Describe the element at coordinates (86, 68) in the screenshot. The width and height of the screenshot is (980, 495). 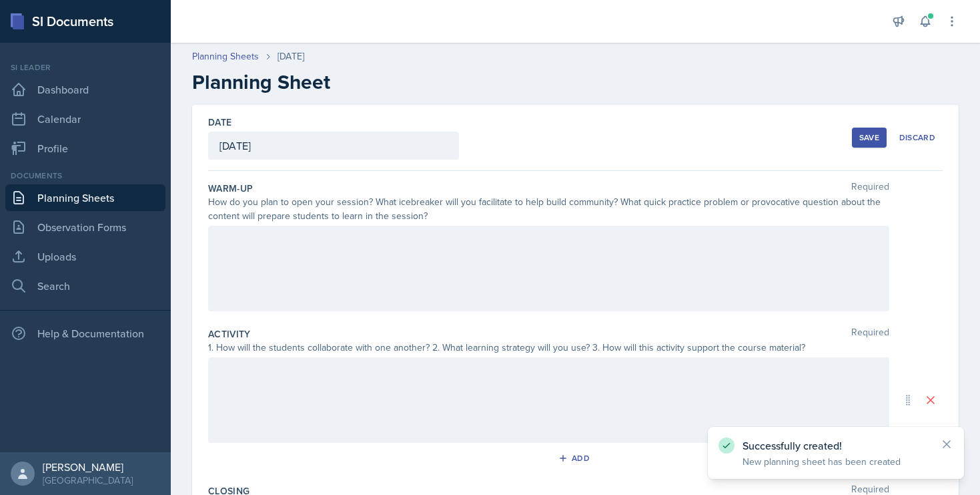
I see `div: Si leader` at that location.